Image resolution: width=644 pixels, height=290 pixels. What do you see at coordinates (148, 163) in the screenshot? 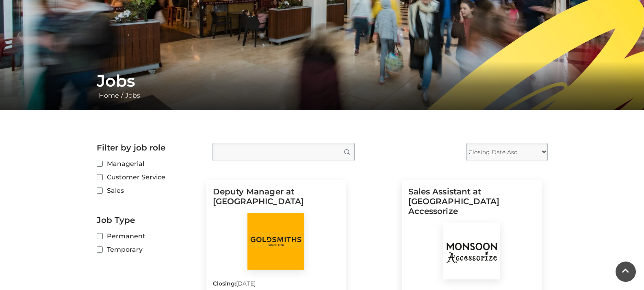
I see `label: Managerial` at bounding box center [148, 163].